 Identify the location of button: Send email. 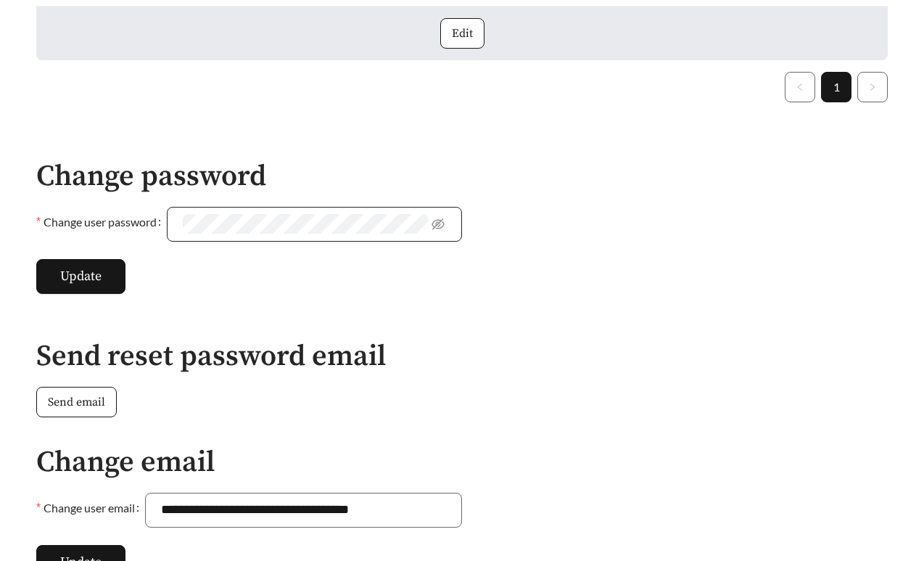
(76, 402).